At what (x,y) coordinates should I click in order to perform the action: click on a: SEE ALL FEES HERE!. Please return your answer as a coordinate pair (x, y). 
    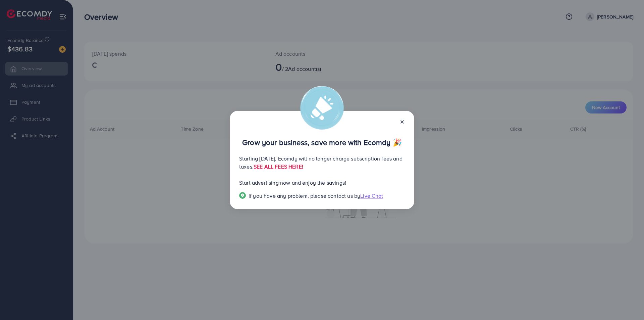
    Looking at the image, I should click on (279, 167).